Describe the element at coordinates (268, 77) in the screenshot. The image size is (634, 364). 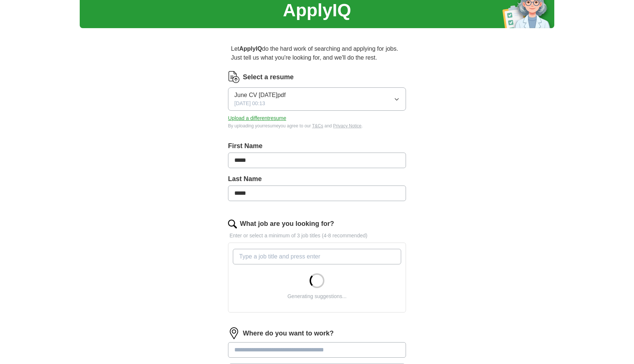
I see `label: Select a resume` at that location.